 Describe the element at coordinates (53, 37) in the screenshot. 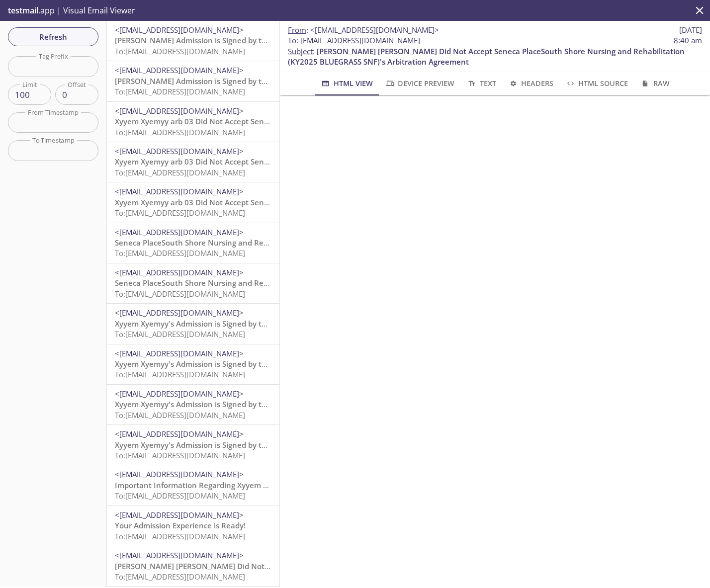

I see `span: Refresh` at that location.